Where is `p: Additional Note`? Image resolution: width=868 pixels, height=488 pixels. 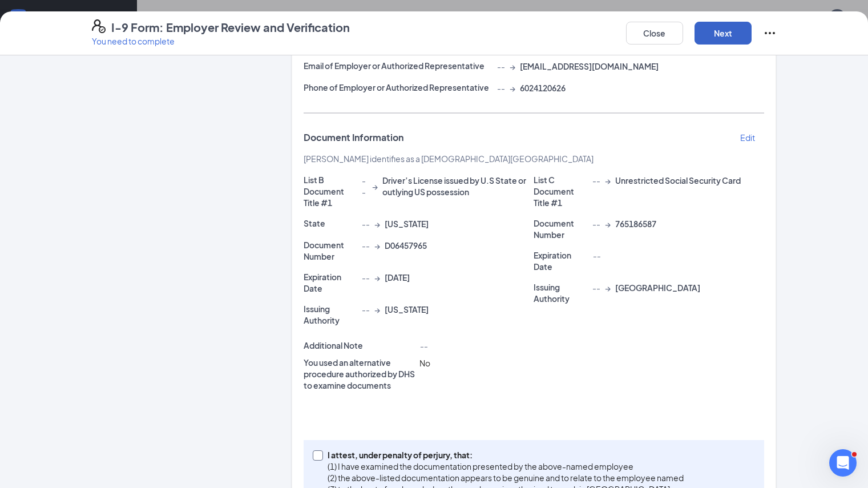
p: Additional Note is located at coordinates (360, 345).